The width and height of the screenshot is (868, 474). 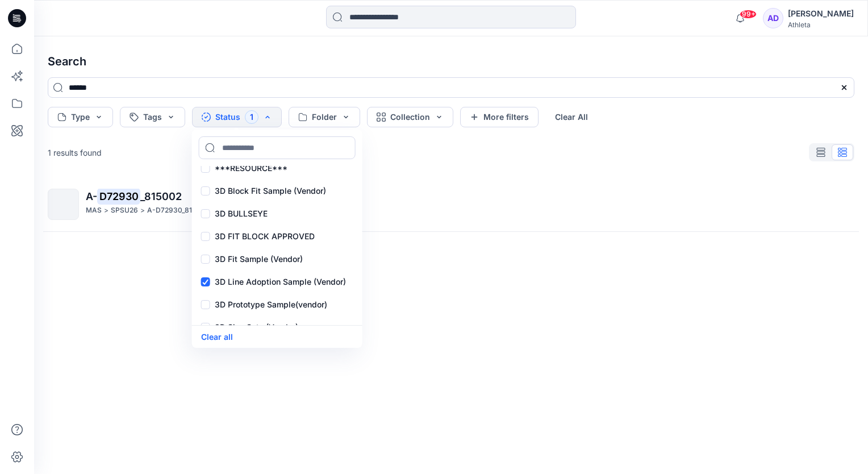 What do you see at coordinates (748, 14) in the screenshot?
I see `span: 99+` at bounding box center [748, 14].